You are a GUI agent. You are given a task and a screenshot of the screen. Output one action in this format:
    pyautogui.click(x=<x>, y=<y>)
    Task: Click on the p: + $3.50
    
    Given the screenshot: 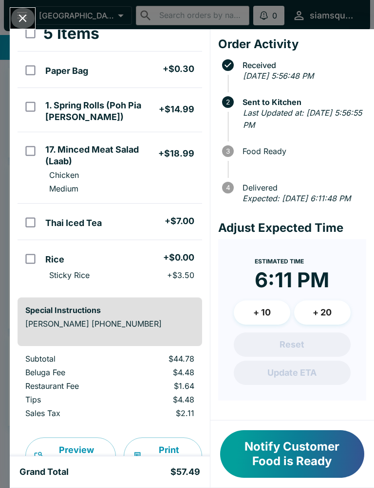 What is the action you would take?
    pyautogui.click(x=180, y=275)
    